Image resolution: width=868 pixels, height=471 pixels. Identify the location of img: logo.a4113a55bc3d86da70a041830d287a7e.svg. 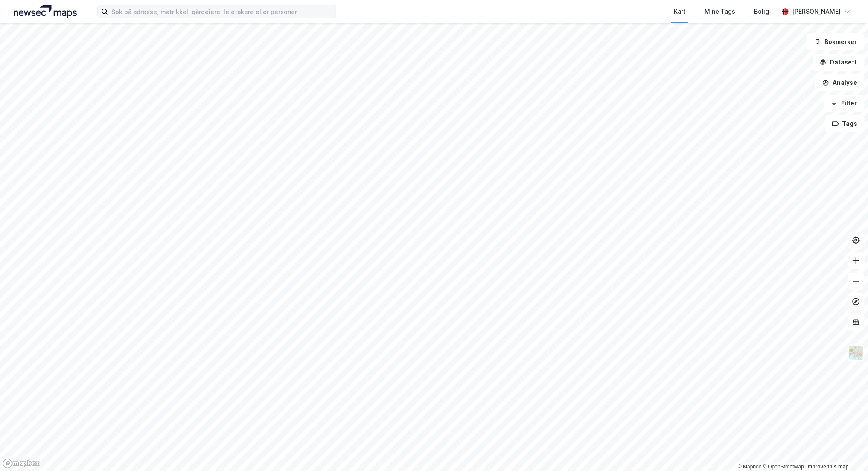
(46, 12).